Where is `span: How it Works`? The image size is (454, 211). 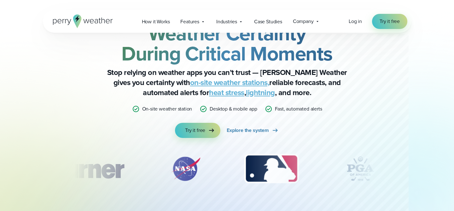 span: How it Works is located at coordinates (156, 22).